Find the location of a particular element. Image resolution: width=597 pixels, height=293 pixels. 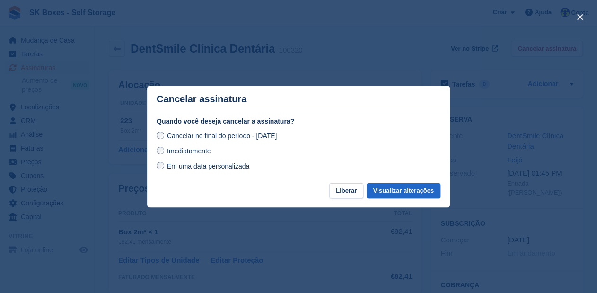

p: Cancelar assinatura is located at coordinates (201, 99).